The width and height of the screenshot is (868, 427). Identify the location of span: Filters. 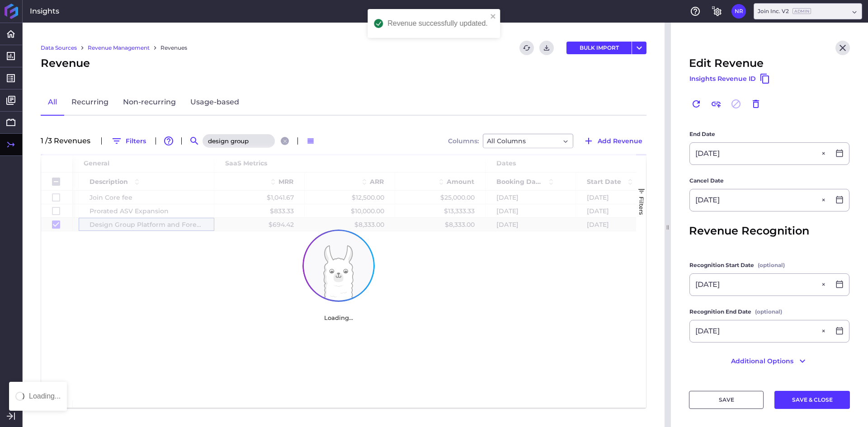
(642, 206).